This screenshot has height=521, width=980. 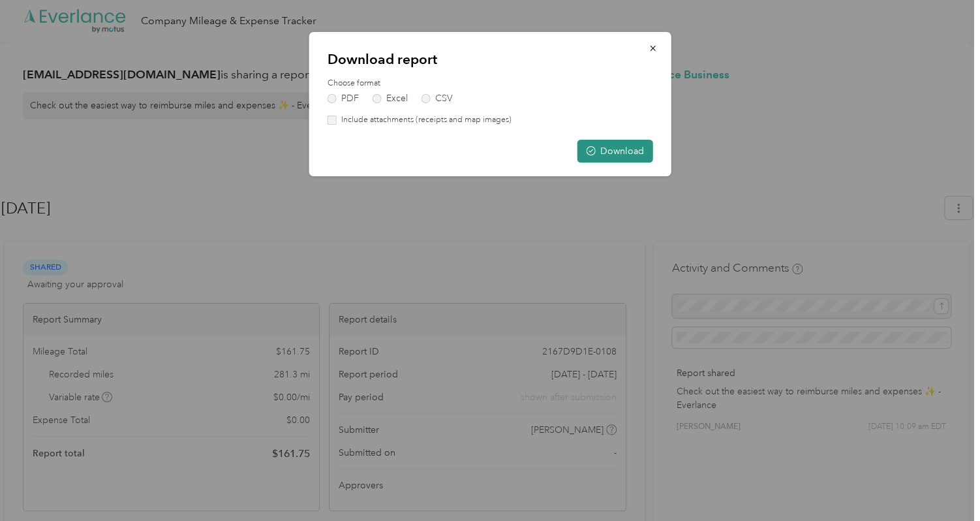 What do you see at coordinates (343, 99) in the screenshot?
I see `label: PDF` at bounding box center [343, 99].